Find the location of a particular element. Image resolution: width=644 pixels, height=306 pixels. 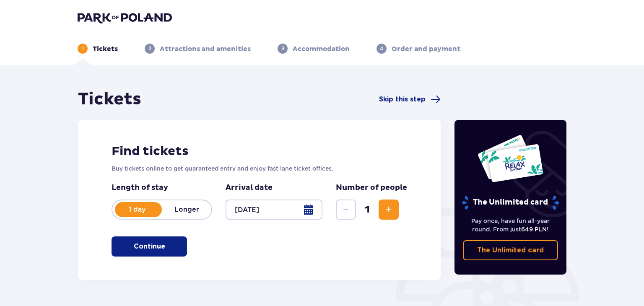

img: Park of Poland logo is located at coordinates (124, 18).